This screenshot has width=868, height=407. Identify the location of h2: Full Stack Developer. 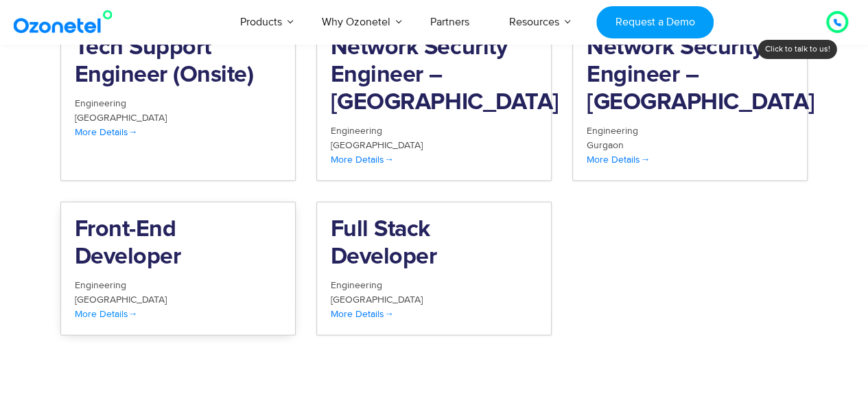
(434, 244).